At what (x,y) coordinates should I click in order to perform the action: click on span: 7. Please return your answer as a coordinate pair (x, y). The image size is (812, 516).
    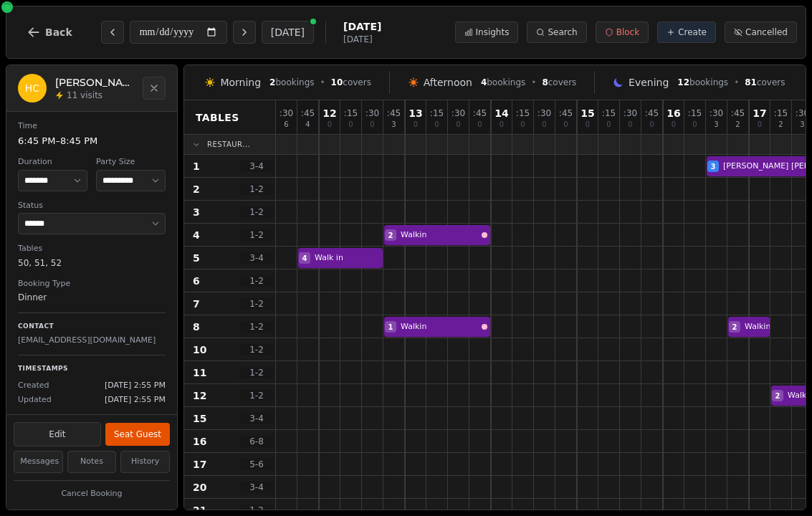
    Looking at the image, I should click on (196, 304).